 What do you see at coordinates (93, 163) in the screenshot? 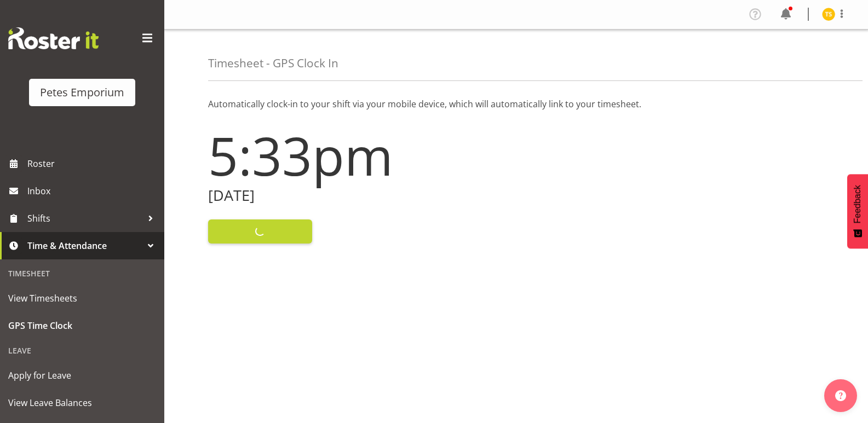
I see `span: Roster` at bounding box center [93, 163].